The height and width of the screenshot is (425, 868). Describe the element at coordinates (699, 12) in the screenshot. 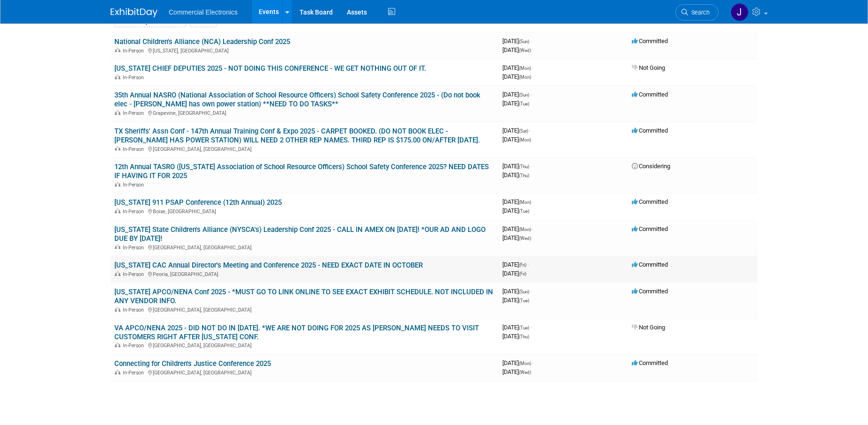

I see `span: Search` at that location.